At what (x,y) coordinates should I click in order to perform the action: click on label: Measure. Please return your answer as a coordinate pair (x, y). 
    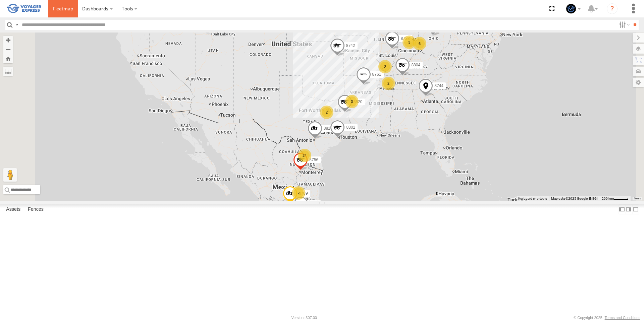
    Looking at the image, I should click on (8, 71).